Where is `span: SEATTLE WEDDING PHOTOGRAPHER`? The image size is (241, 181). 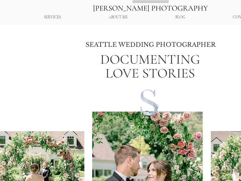 span: SEATTLE WEDDING PHOTOGRAPHER is located at coordinates (151, 45).